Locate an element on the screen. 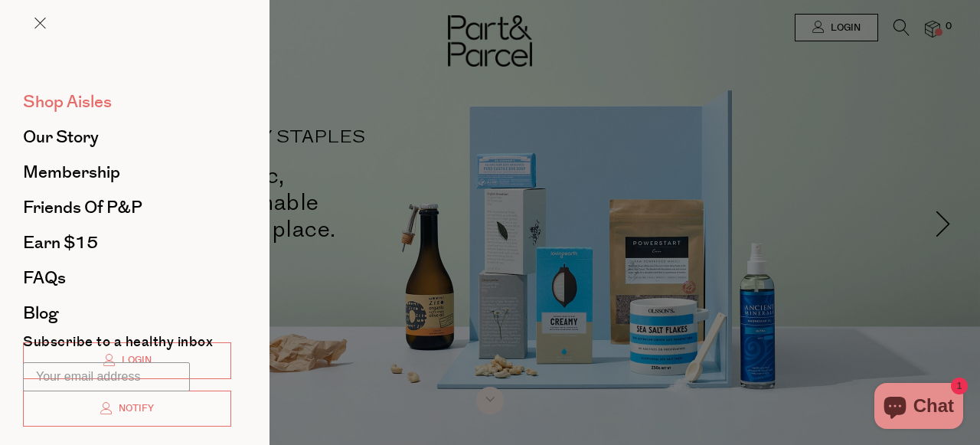  a: Blog is located at coordinates (127, 313).